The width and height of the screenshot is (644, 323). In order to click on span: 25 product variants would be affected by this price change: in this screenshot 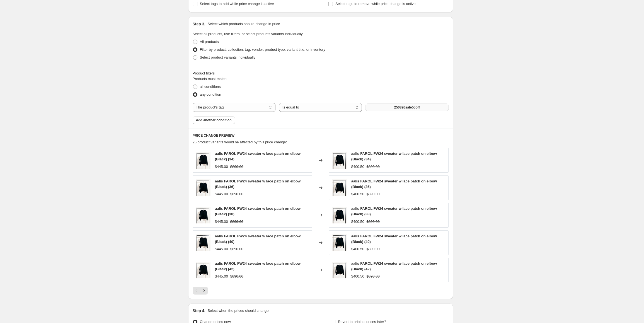, I will do `click(240, 142)`.